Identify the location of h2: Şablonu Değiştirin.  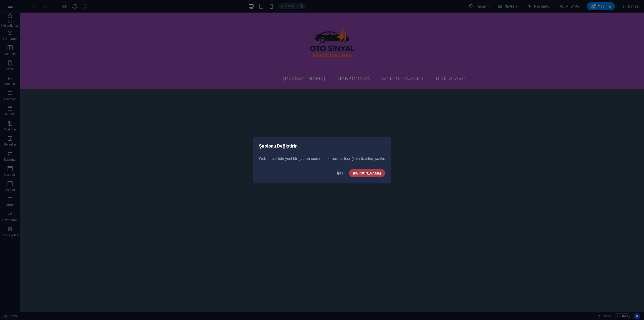
(322, 146).